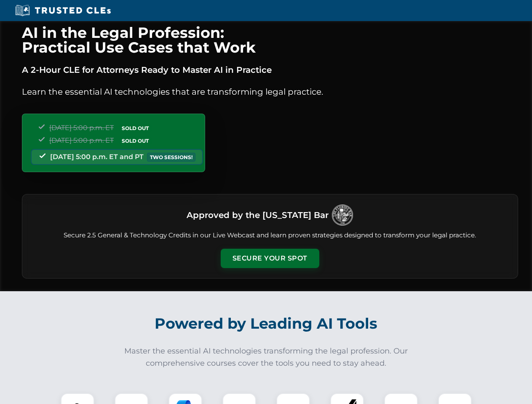  What do you see at coordinates (266, 357) in the screenshot?
I see `p: Master the essential AI technologies transforming the legal profession. Our comprehensive courses...` at bounding box center [266, 357].